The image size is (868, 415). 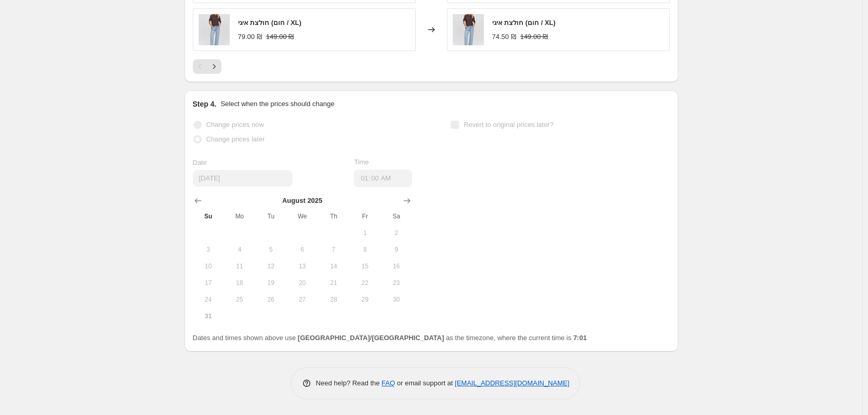 What do you see at coordinates (508, 124) in the screenshot?
I see `span: Revert to original prices later?` at bounding box center [508, 124].